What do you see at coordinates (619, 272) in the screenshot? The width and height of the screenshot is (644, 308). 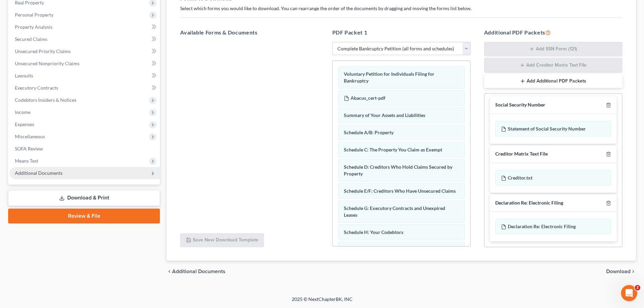 I see `span: Download` at bounding box center [619, 272].